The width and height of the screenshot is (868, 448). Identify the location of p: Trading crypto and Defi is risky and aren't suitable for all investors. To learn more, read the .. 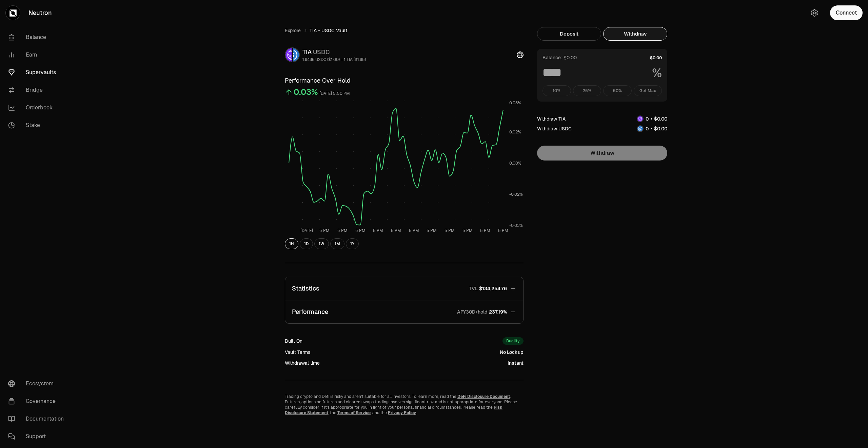
(404, 396).